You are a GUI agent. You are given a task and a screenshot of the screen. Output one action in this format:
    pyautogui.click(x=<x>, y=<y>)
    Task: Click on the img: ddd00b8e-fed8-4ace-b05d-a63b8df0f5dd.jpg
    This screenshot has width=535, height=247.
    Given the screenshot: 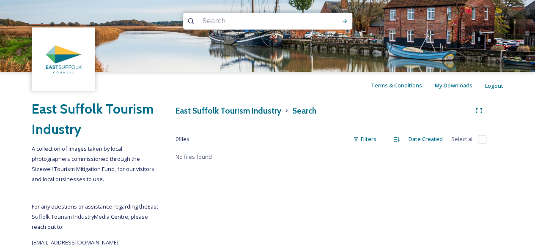 What is the action you would take?
    pyautogui.click(x=63, y=59)
    